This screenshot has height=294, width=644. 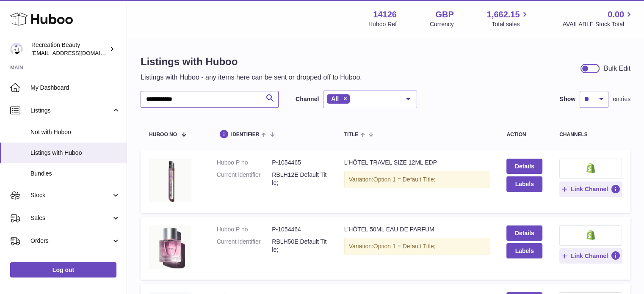 What do you see at coordinates (16, 49) in the screenshot?
I see `img: internalAdmin-14126@internal.huboo.com` at bounding box center [16, 49].